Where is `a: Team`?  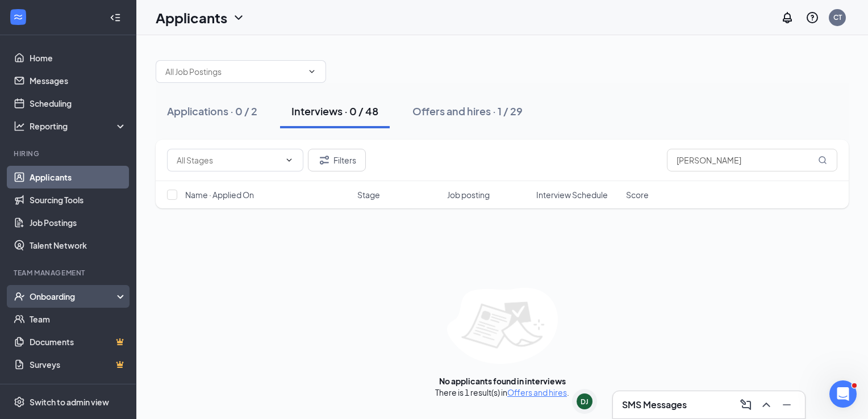
a: Team is located at coordinates (78, 319).